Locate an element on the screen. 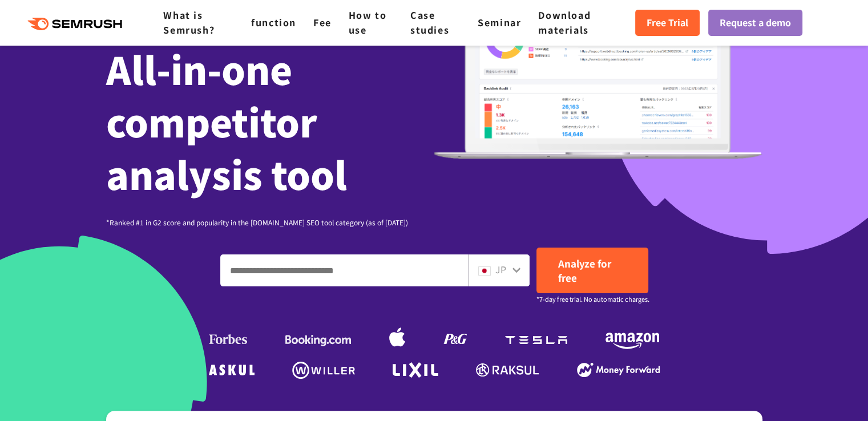 The image size is (868, 421). font: Seminar is located at coordinates (499, 22).